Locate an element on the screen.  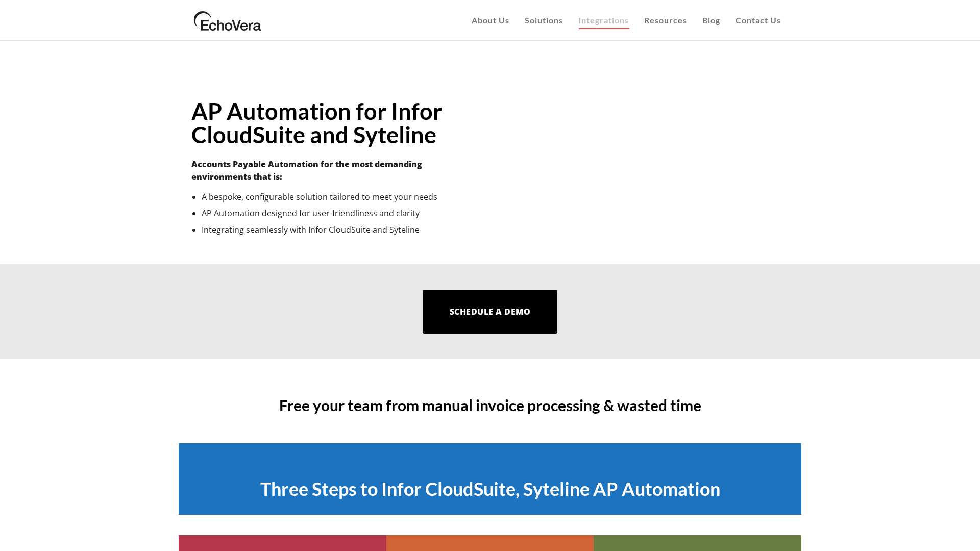
span: Three Steps to Infor CloudSuite, Syteline AP Automation is located at coordinates (490, 489).